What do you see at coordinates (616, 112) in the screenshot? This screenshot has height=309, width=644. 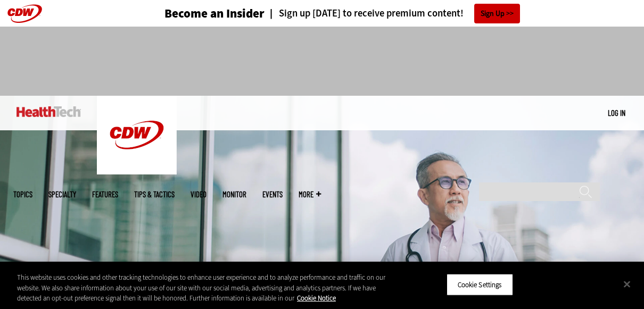 I see `div: User menu` at bounding box center [616, 112].